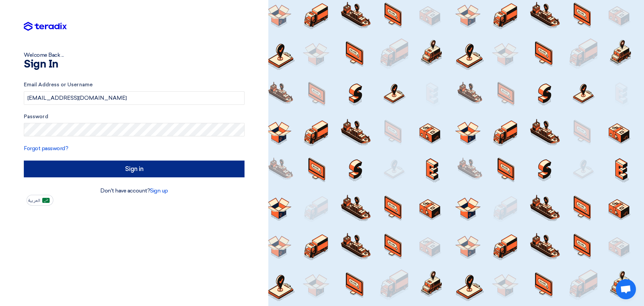 The height and width of the screenshot is (306, 644). I want to click on img: Teradix logo, so click(45, 26).